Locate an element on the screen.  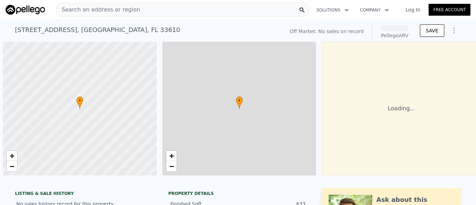
button: Solutions is located at coordinates (332, 10).